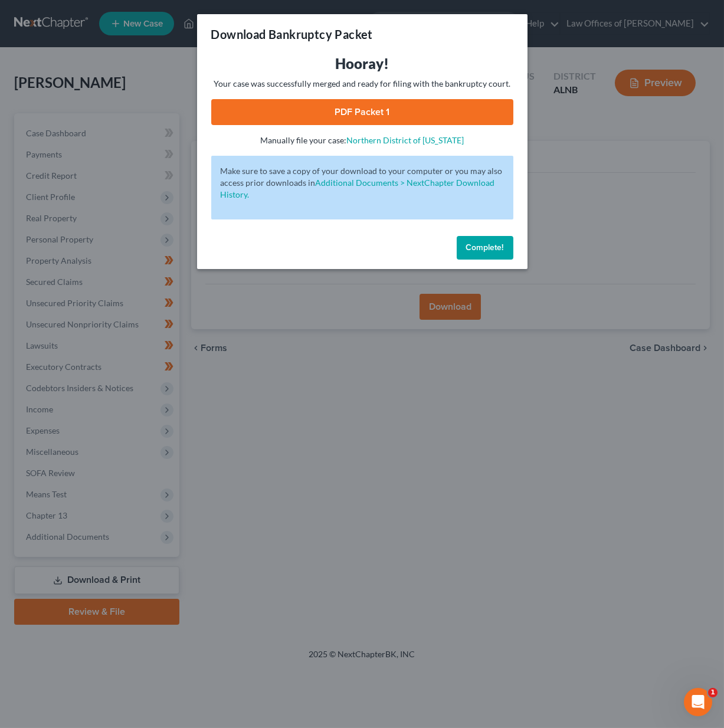 This screenshot has width=724, height=728. I want to click on span: 1, so click(712, 692).